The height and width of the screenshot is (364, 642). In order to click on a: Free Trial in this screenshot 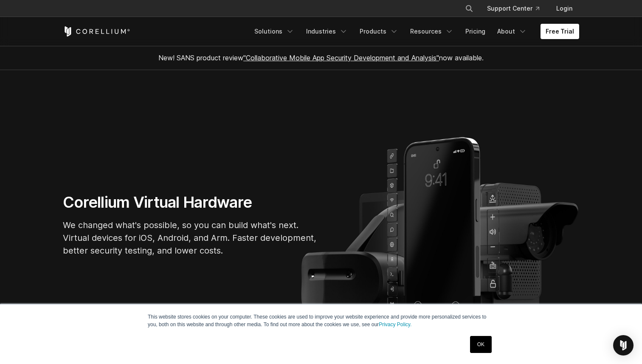, I will do `click(560, 31)`.